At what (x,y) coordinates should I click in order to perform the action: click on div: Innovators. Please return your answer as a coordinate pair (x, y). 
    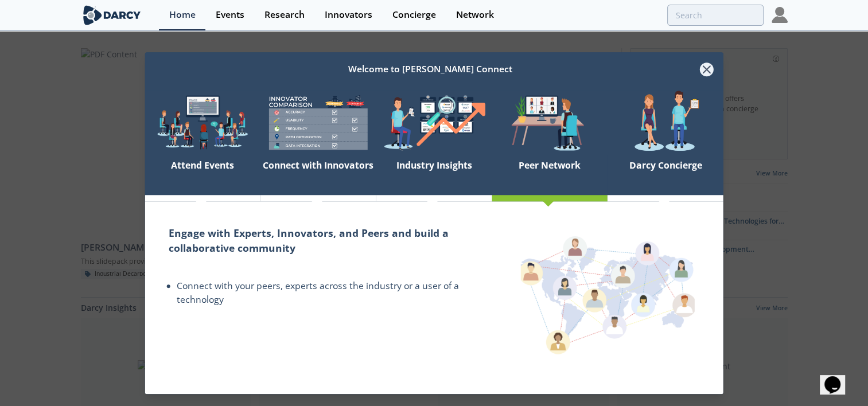
    Looking at the image, I should click on (348, 15).